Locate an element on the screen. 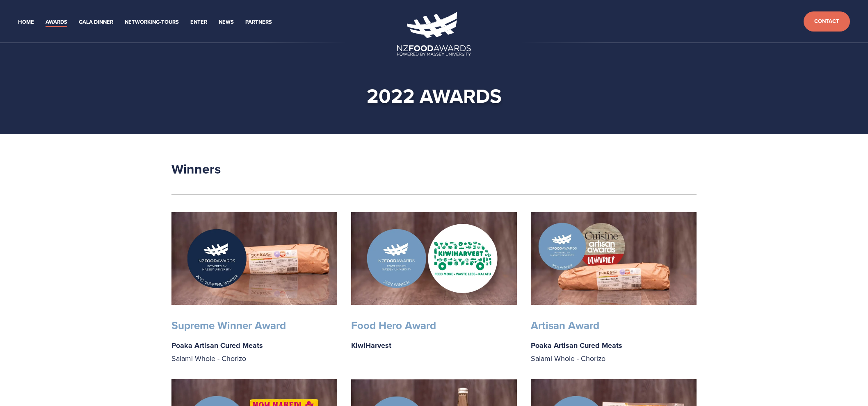 The image size is (868, 406). strong: Food Hero Award is located at coordinates (394, 326).